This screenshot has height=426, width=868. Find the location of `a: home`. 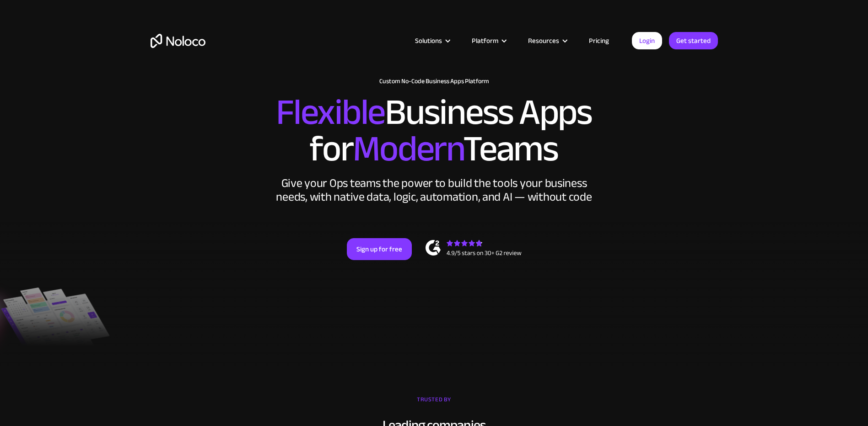

a: home is located at coordinates (178, 41).